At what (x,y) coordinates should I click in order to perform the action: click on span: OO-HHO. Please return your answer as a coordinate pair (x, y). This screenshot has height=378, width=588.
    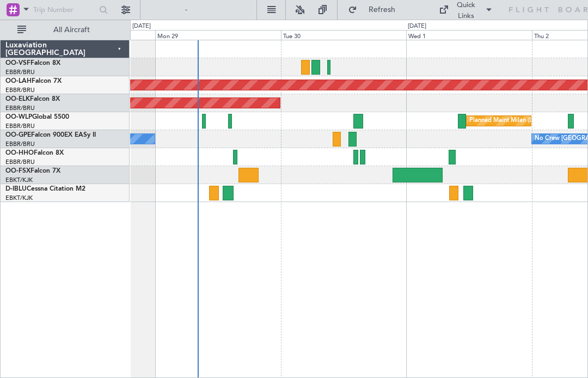
    Looking at the image, I should click on (20, 153).